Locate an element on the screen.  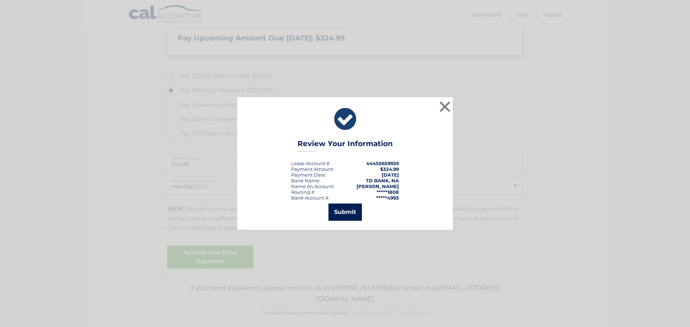
div: Lease Account #: is located at coordinates (311, 164).